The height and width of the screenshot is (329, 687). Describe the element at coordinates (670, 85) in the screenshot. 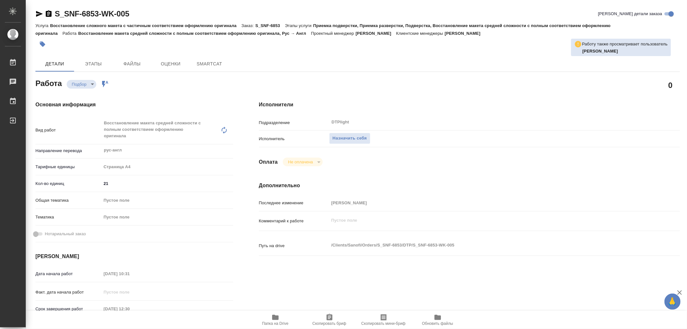

I see `h2: 0` at that location.